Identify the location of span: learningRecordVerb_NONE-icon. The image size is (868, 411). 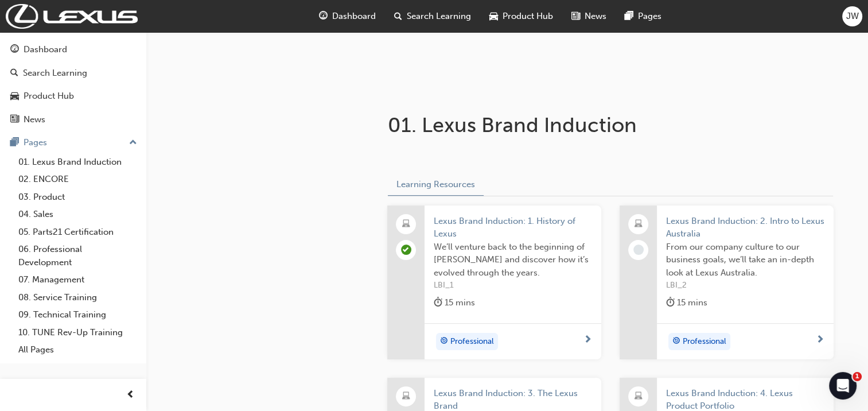
(638, 250).